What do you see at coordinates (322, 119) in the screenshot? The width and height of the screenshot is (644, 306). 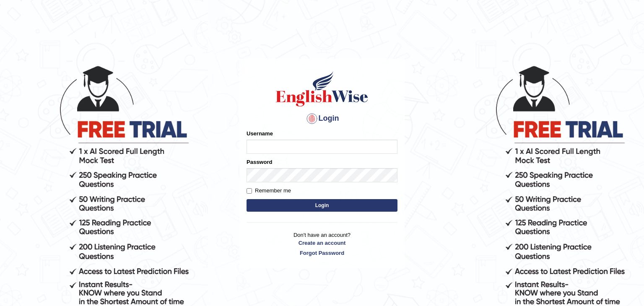 I see `h4: Login` at bounding box center [322, 119].